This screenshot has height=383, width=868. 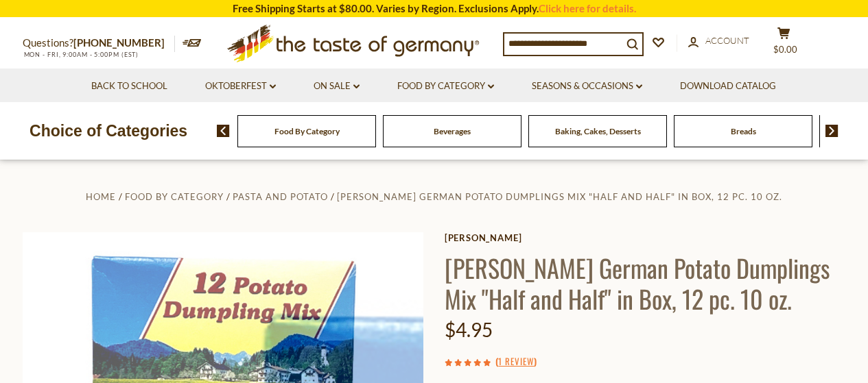 I want to click on button: $0.00, so click(x=784, y=44).